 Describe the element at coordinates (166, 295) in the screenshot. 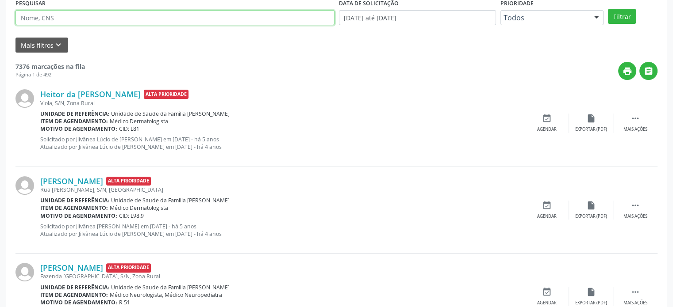

I see `span: Médico Neurologista, Médico Neuropediatra` at that location.